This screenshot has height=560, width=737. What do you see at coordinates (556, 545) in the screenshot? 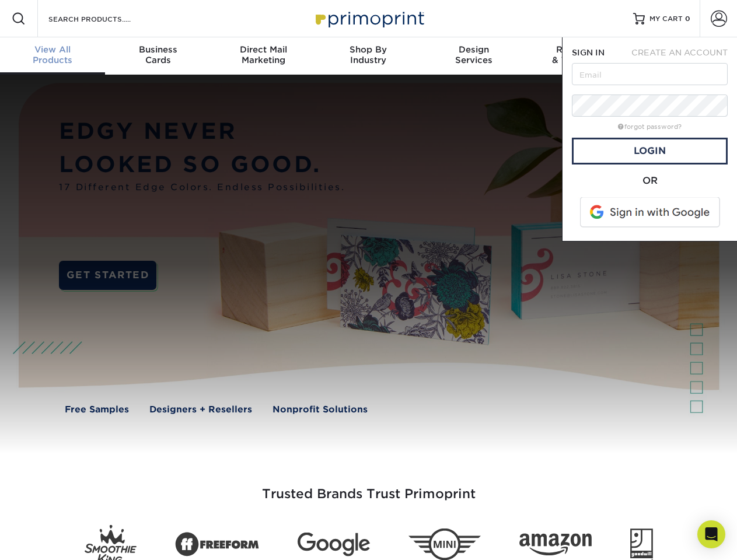
I see `img: Amazon` at bounding box center [556, 545].